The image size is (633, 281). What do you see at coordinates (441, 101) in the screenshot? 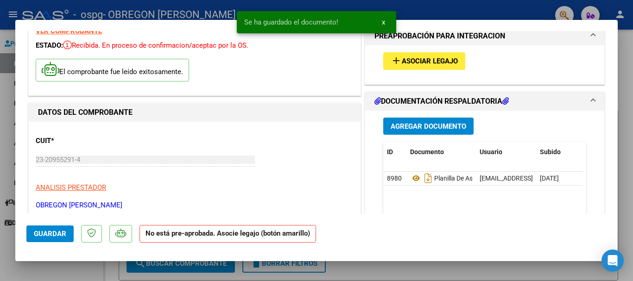
I see `h1: DOCUMENTACIÓN RESPALDATORIA` at bounding box center [441, 101].